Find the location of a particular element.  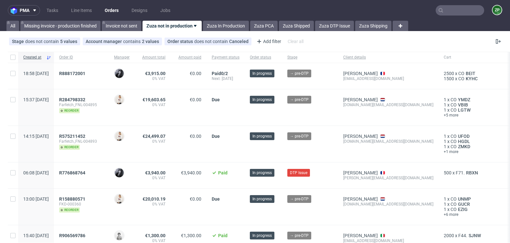

a: VBIB is located at coordinates (463, 105).